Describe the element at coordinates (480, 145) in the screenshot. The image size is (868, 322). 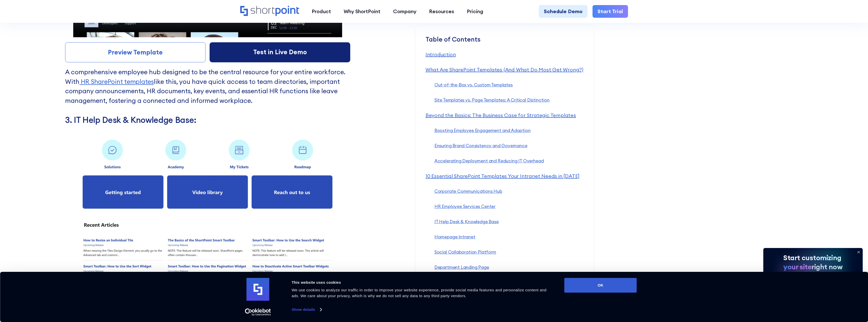
I see `a: Ensuring Brand Consistency and Governance‍` at that location.